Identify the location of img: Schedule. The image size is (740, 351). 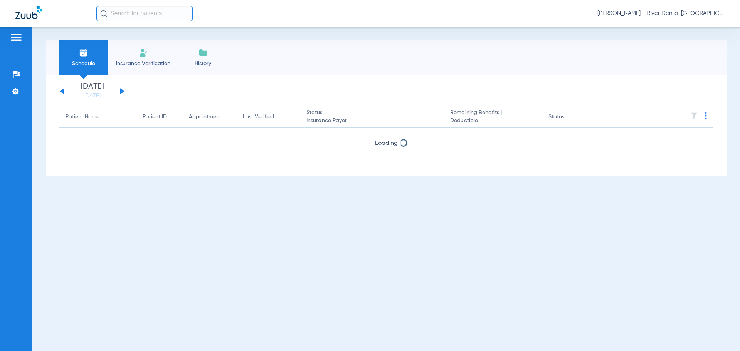
(84, 53).